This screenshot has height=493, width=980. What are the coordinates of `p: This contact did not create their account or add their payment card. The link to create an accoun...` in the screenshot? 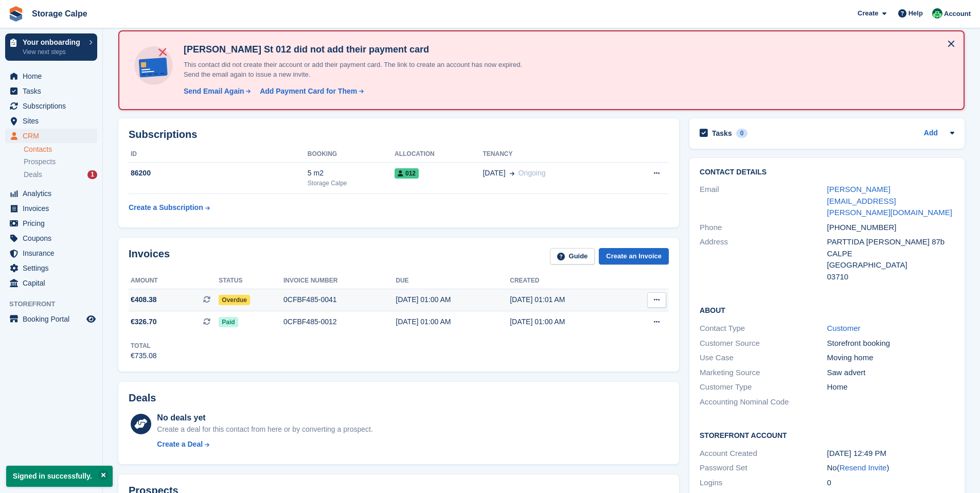 It's located at (359, 69).